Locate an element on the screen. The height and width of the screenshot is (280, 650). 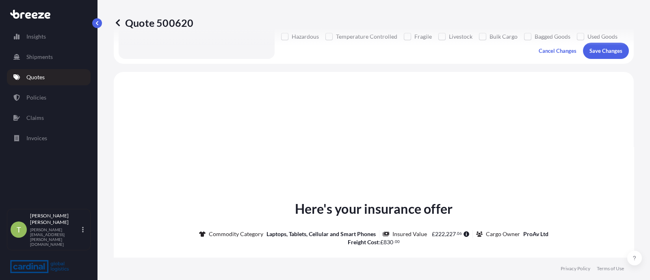
span: 222 is located at coordinates (440, 234).